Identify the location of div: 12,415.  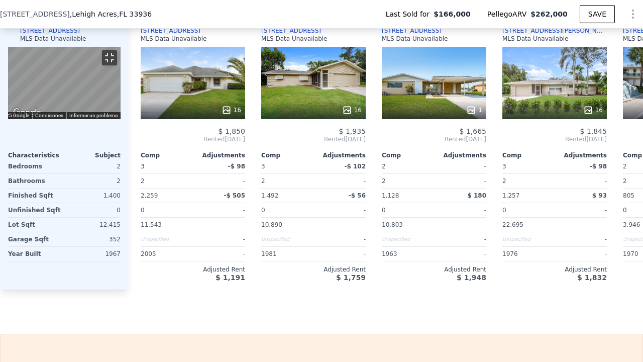
(93, 225).